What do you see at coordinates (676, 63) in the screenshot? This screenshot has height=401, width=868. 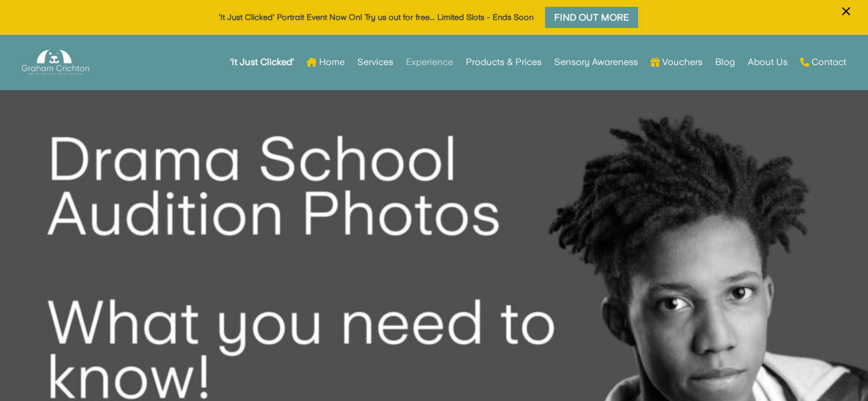 I see `a: Vouchers` at bounding box center [676, 63].